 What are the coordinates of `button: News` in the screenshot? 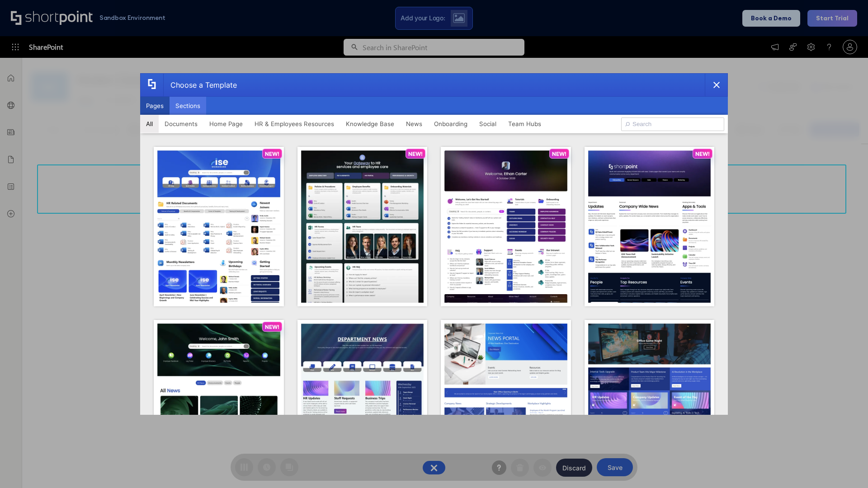 It's located at (414, 123).